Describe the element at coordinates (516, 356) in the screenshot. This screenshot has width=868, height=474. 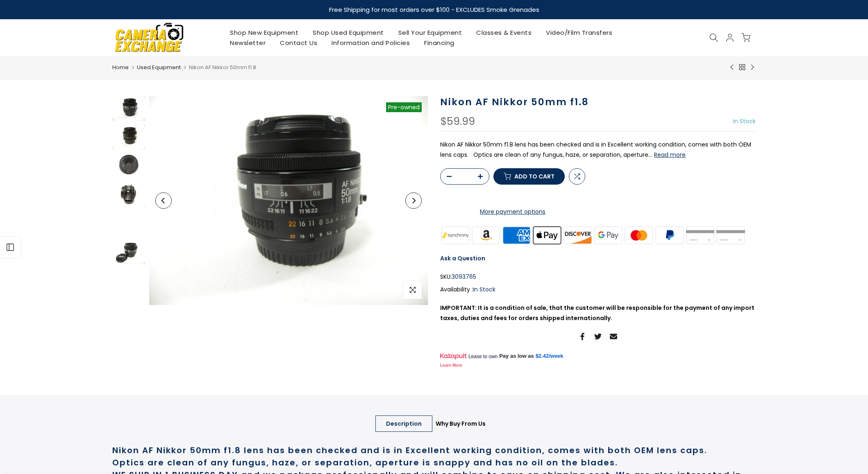
I see `span: Pay as low as` at that location.